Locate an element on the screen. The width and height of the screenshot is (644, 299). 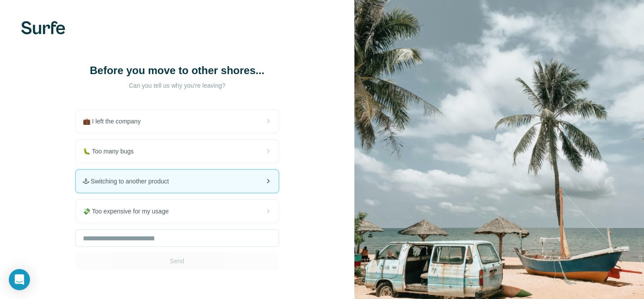
span: 💸 Too expensive for my usage is located at coordinates (129, 211).